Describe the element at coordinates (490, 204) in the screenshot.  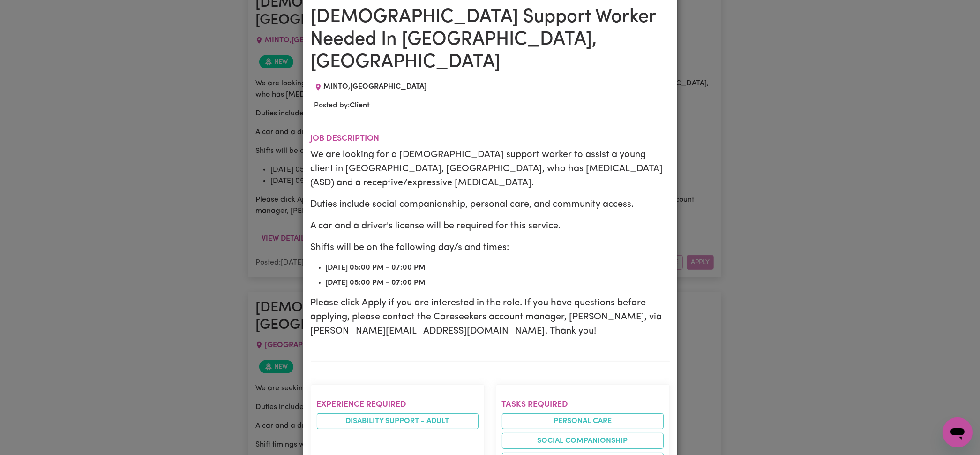
I see `p: Duties include social companionship, personal care, and community access.` at that location.